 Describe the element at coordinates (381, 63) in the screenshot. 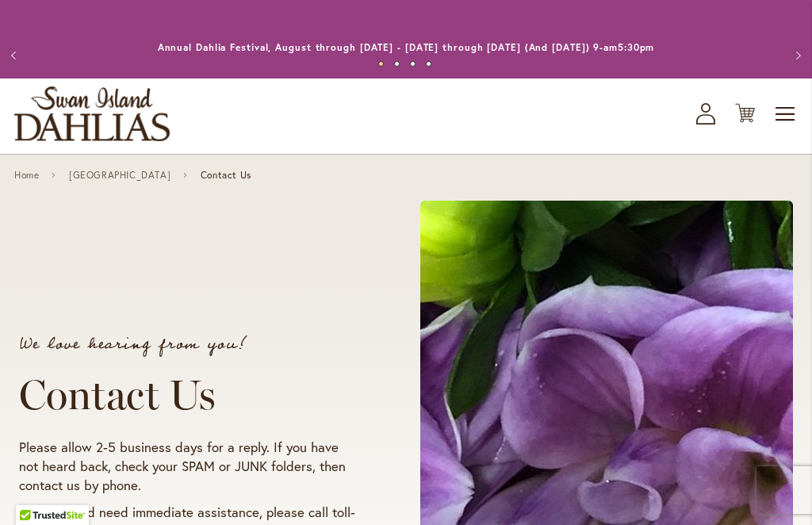

I see `button: 1 of 4` at that location.